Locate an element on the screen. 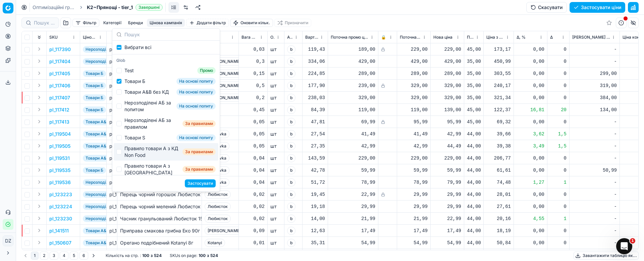 The image size is (644, 261). button: pl_119505 is located at coordinates (60, 146).